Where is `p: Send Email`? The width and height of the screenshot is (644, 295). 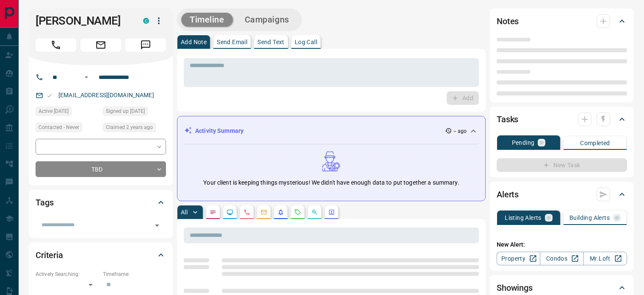 p: Send Email is located at coordinates (232, 42).